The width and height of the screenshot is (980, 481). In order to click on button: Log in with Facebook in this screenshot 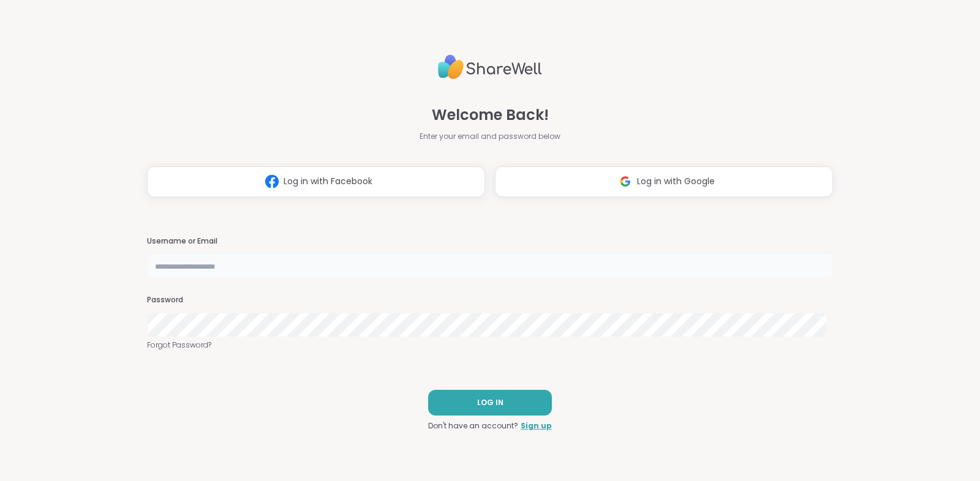, I will do `click(316, 182)`.